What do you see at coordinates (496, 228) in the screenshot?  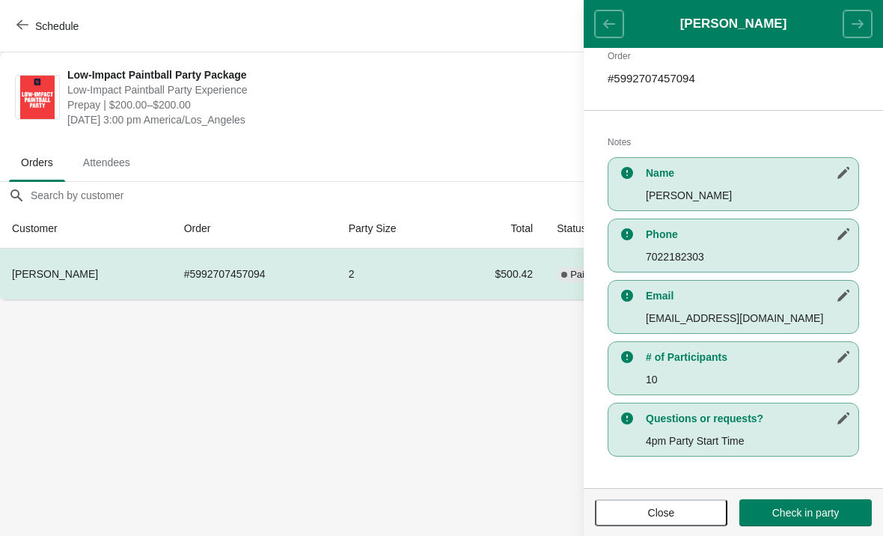 I see `th: Total` at bounding box center [496, 228].